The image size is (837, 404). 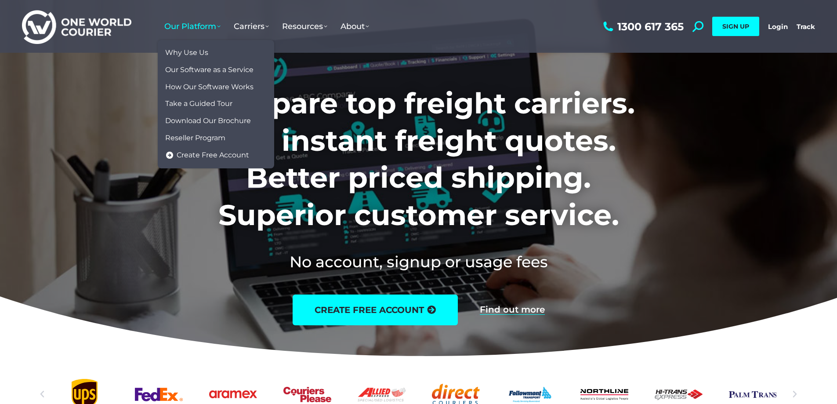 I want to click on span: About, so click(x=354, y=26).